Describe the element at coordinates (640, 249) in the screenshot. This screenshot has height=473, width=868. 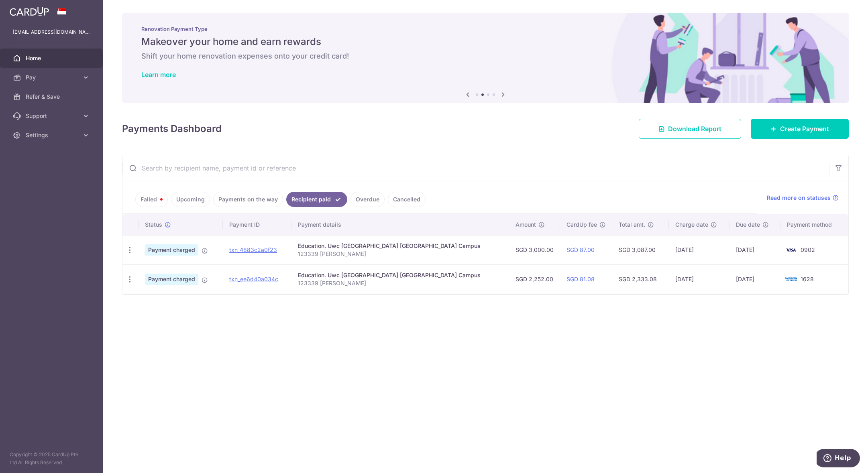
I see `td: SGD 3,087.00` at that location.